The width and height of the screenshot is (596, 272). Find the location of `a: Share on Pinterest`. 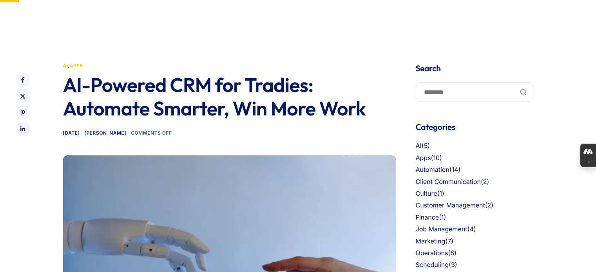

a: Share on Pinterest is located at coordinates (23, 113).